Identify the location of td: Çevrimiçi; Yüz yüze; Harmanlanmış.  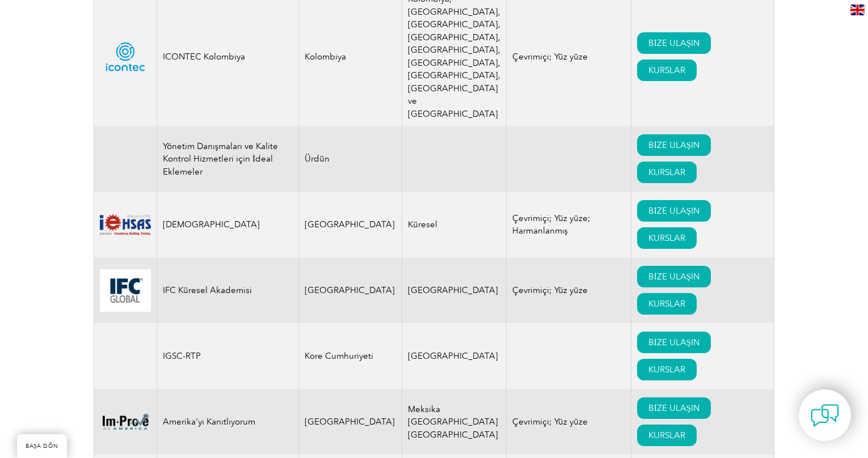
(568, 225).